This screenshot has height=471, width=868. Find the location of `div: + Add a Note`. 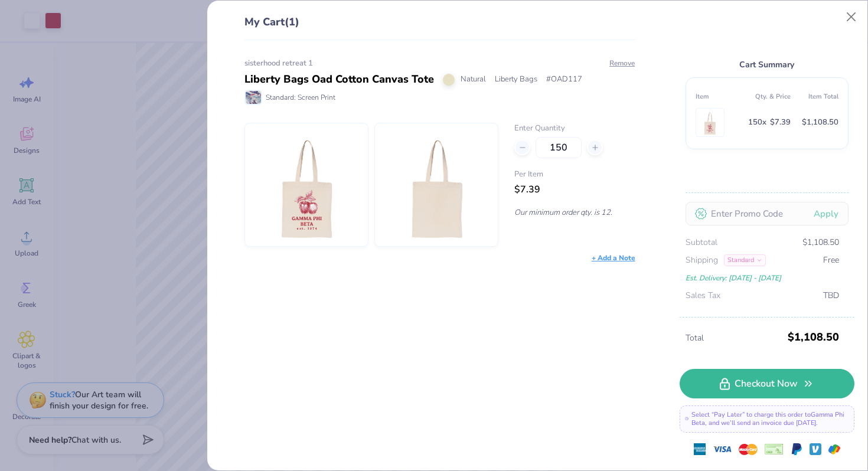

div: + Add a Note is located at coordinates (613, 258).